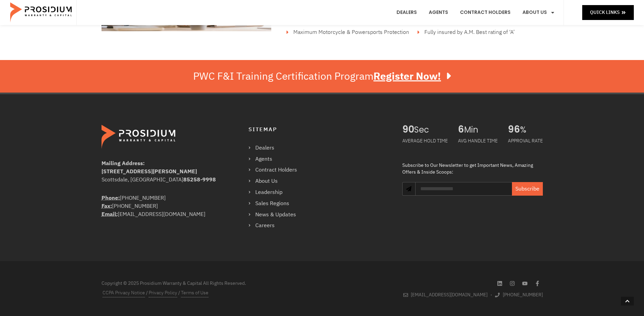  What do you see at coordinates (527, 189) in the screenshot?
I see `span: Subscribe` at bounding box center [527, 189].